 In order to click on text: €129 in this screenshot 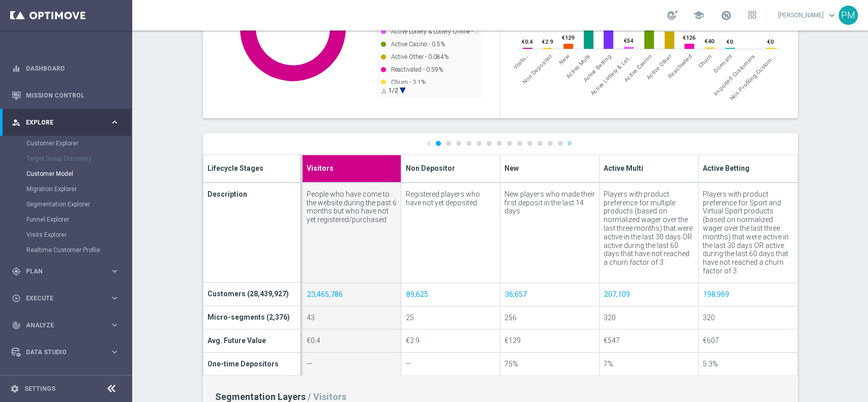, I will do `click(568, 38)`.